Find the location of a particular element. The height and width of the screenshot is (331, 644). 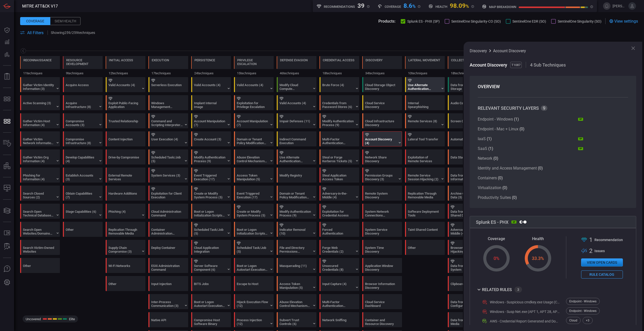

div: T1010: Application Window Discovery (Not covered) is located at coordinates (382, 266).